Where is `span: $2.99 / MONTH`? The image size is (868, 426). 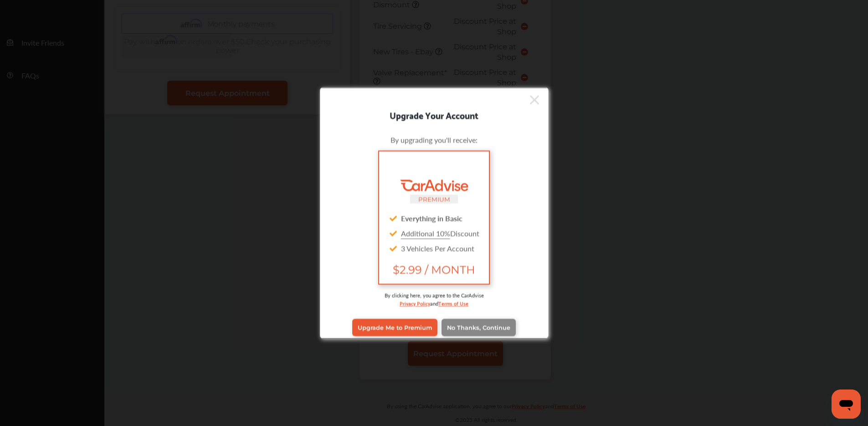 span: $2.99 / MONTH is located at coordinates (434, 270).